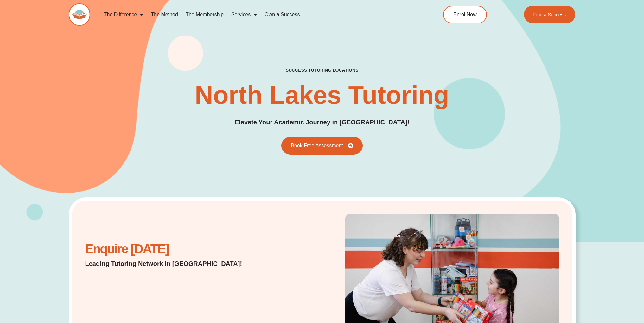 This screenshot has height=323, width=644. What do you see at coordinates (550, 14) in the screenshot?
I see `span: Find a Success` at bounding box center [550, 14].